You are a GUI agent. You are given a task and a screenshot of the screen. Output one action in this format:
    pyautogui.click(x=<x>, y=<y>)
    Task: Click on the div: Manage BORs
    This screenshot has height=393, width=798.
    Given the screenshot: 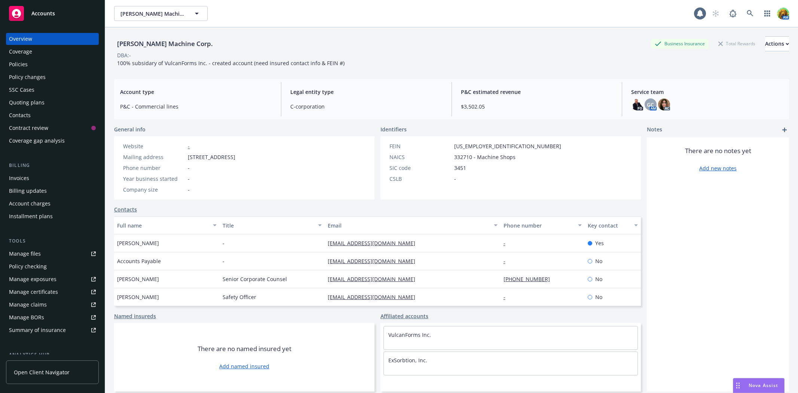 What is the action you would take?
    pyautogui.click(x=27, y=317)
    